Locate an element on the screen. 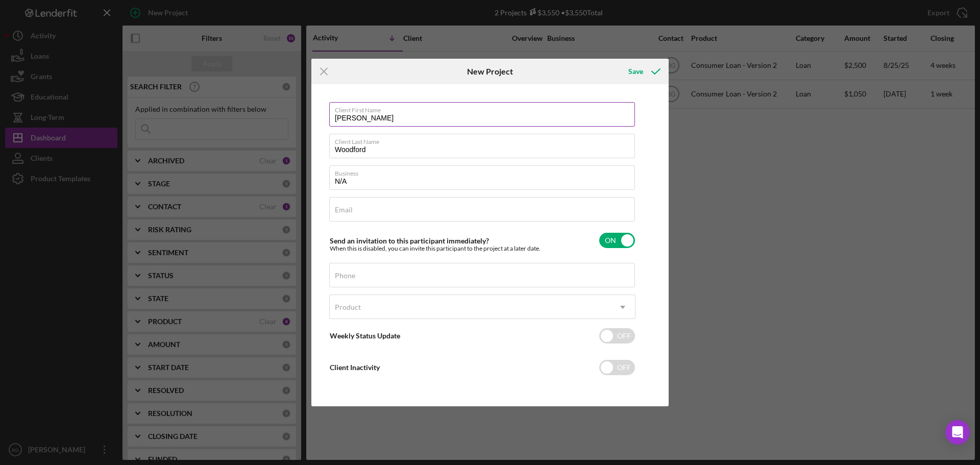 The image size is (980, 465). label: Client First Name is located at coordinates (485, 108).